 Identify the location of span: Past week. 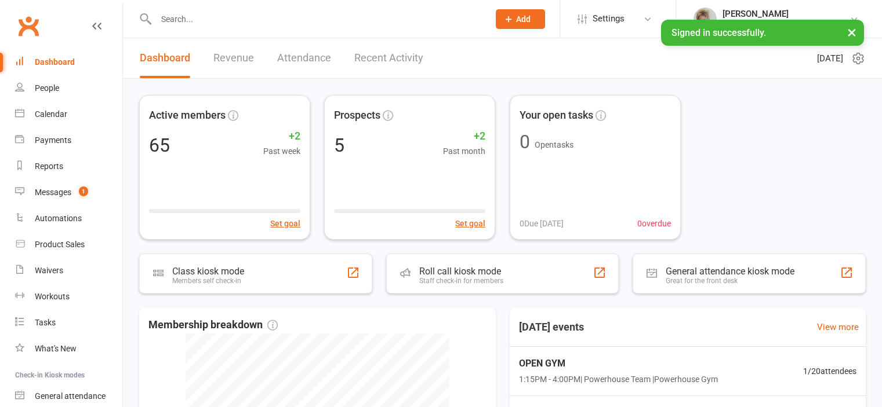
(282, 151).